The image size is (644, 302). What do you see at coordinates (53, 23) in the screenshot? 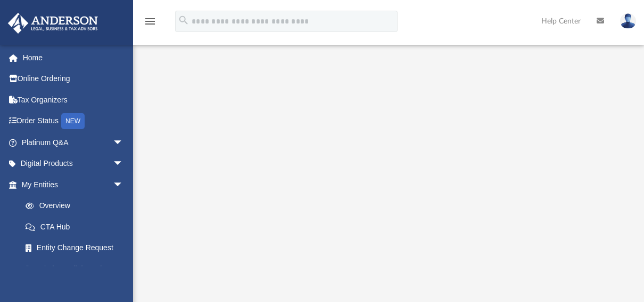
I see `img: Anderson Advisors Platinum Portal` at bounding box center [53, 23].